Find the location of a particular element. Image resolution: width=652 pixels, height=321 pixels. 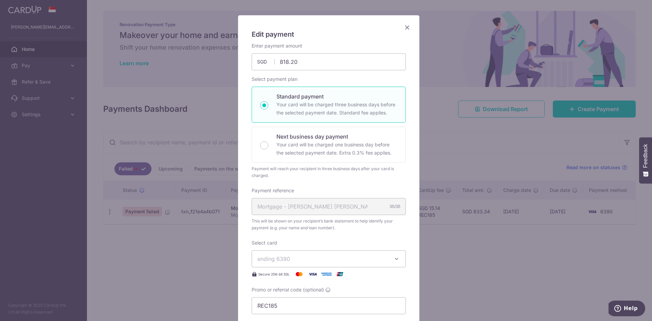

input: 0.00 is located at coordinates (329, 62).